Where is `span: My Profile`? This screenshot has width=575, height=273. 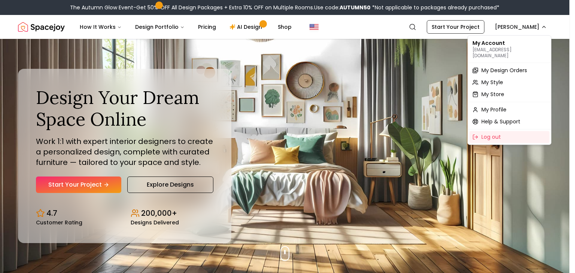
span: My Profile is located at coordinates (494, 110).